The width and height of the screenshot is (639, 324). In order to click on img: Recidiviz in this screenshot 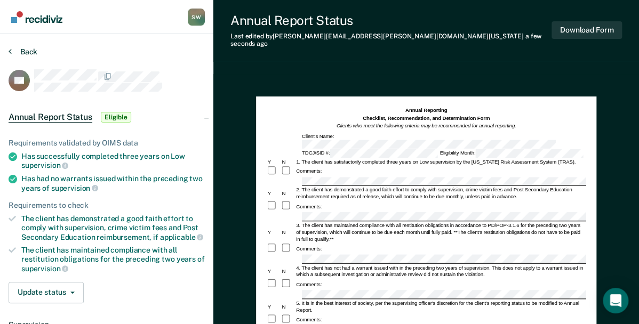, I will do `click(37, 17)`.